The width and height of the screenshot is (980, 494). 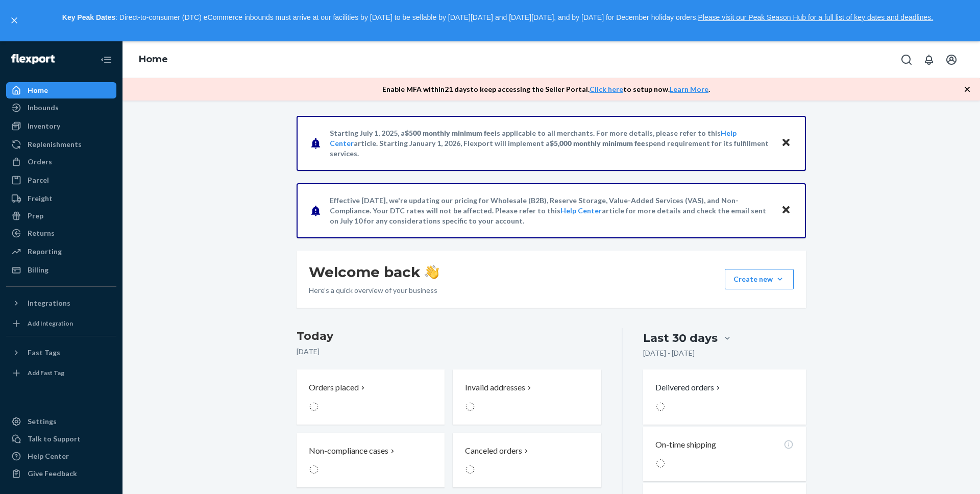 I want to click on strong: Key Peak Dates, so click(x=89, y=17).